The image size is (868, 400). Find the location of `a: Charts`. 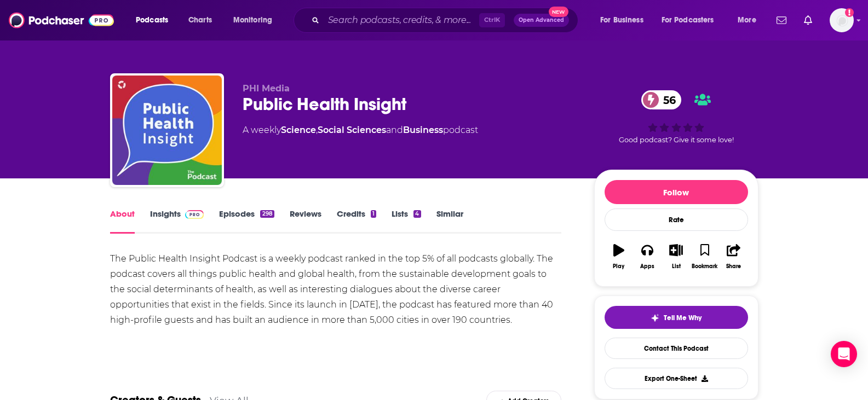

a: Charts is located at coordinates (200, 20).